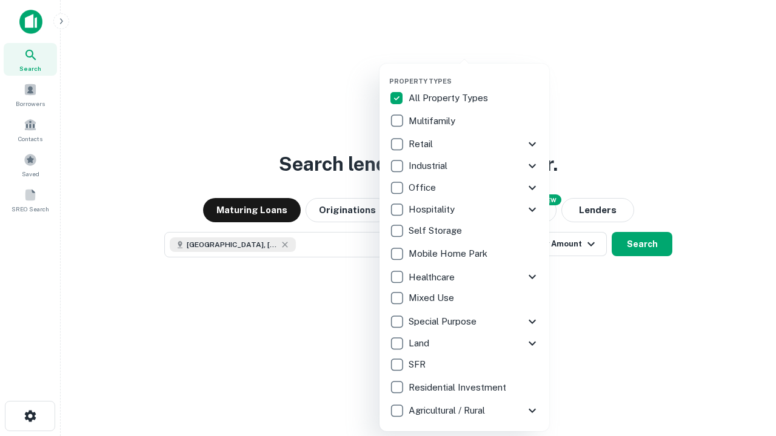 This screenshot has width=776, height=436. Describe the element at coordinates (429, 166) in the screenshot. I see `p: Industrial` at that location.